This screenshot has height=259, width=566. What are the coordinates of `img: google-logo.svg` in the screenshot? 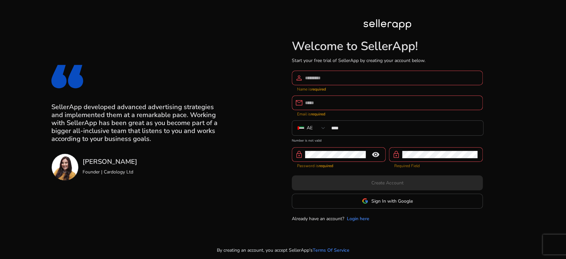 It's located at (365, 201).